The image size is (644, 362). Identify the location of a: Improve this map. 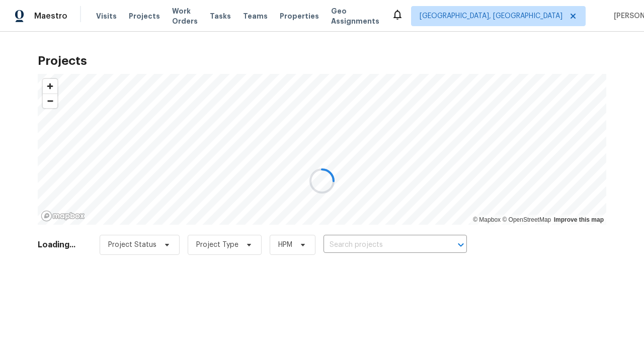
(579, 220).